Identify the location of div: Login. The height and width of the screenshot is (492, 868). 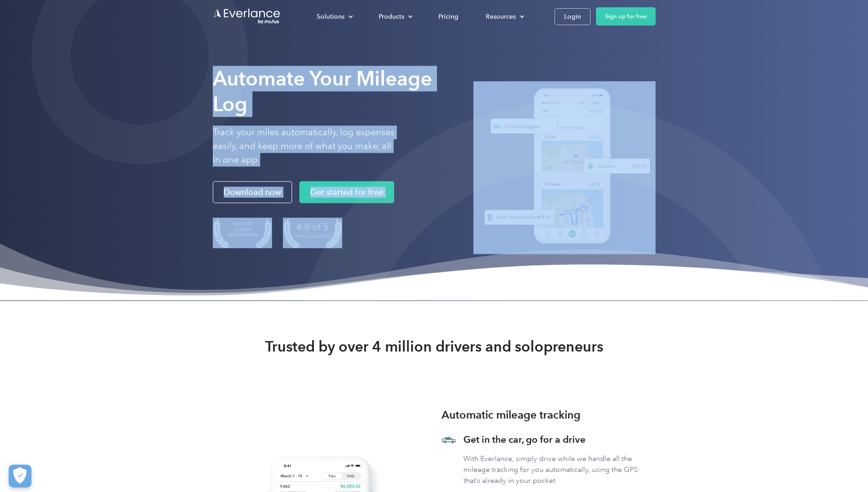
(572, 16).